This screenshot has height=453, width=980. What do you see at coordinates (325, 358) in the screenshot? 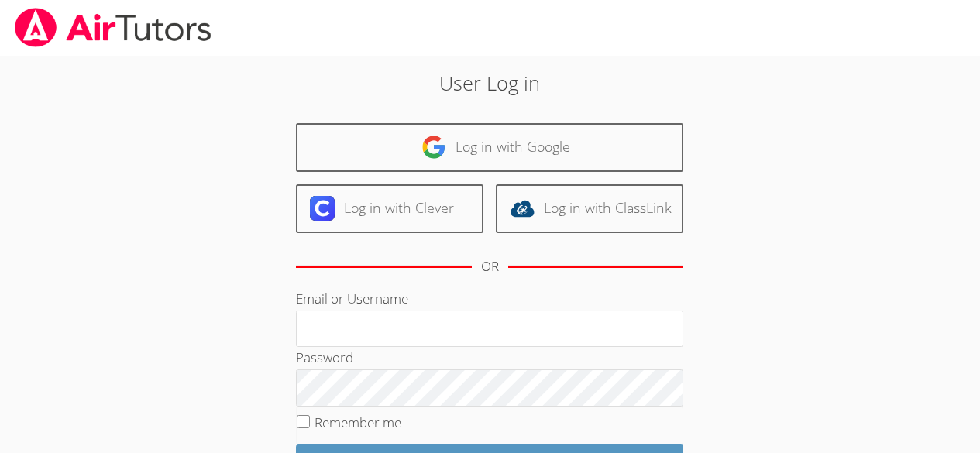
I see `label: Password` at bounding box center [325, 358].